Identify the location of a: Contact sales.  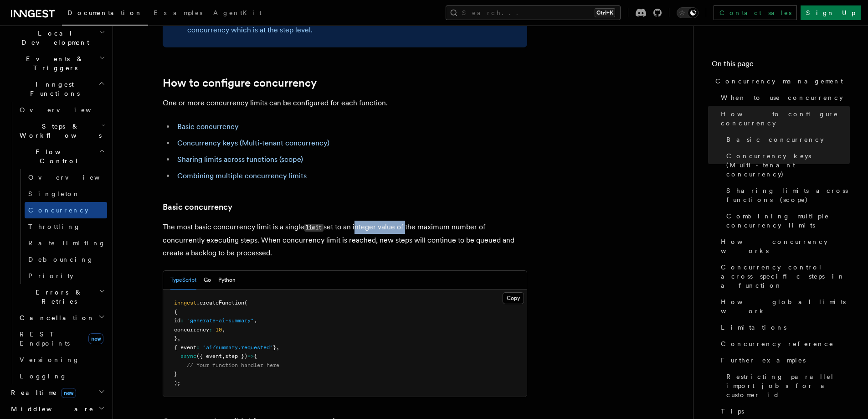
(755, 13).